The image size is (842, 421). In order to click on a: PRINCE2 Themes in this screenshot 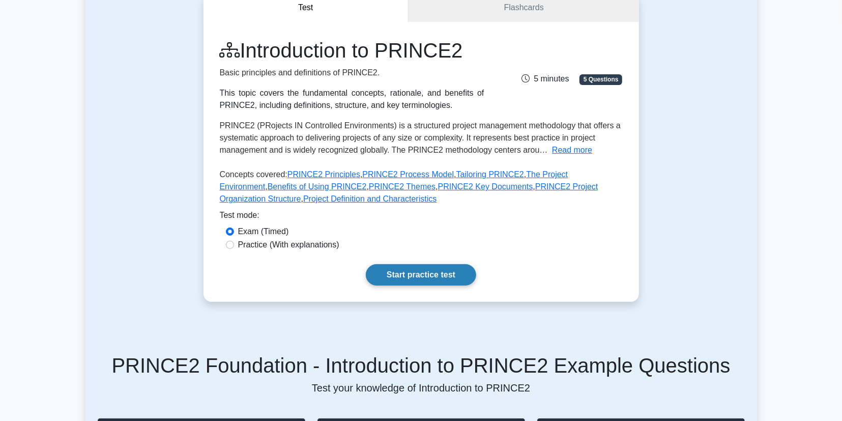, I will do `click(402, 186)`.